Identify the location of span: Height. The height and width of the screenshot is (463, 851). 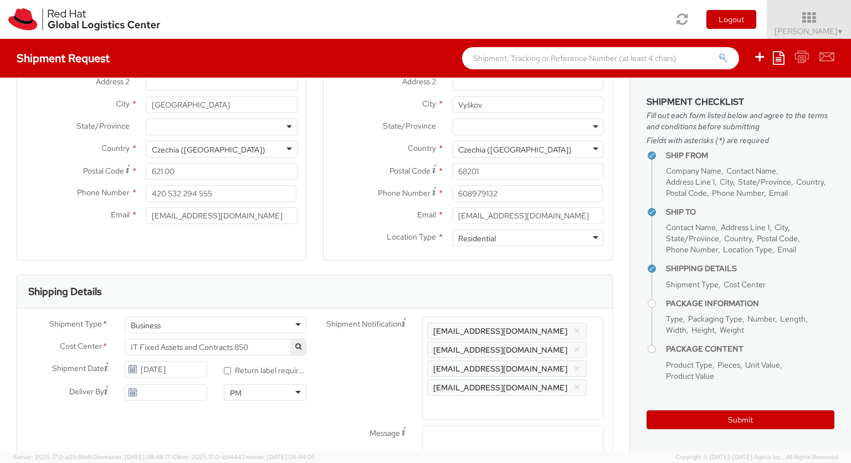
(703, 330).